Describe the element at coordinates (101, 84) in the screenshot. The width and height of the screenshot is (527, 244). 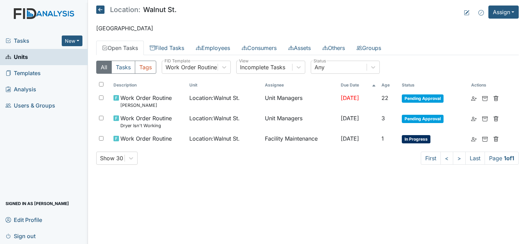
I see `input: Toggle All Rows Selected` at that location.